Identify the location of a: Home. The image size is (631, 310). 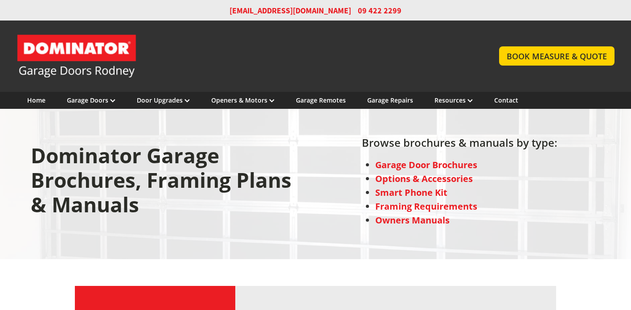
(36, 100).